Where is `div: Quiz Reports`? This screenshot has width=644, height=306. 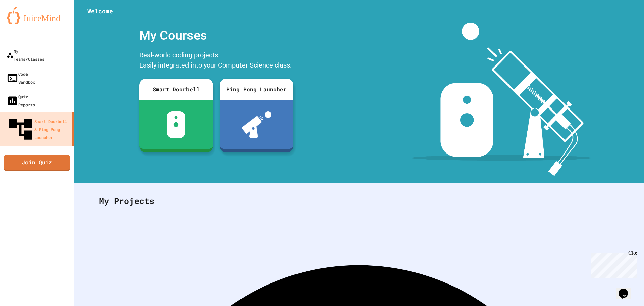 div: Quiz Reports is located at coordinates (21, 101).